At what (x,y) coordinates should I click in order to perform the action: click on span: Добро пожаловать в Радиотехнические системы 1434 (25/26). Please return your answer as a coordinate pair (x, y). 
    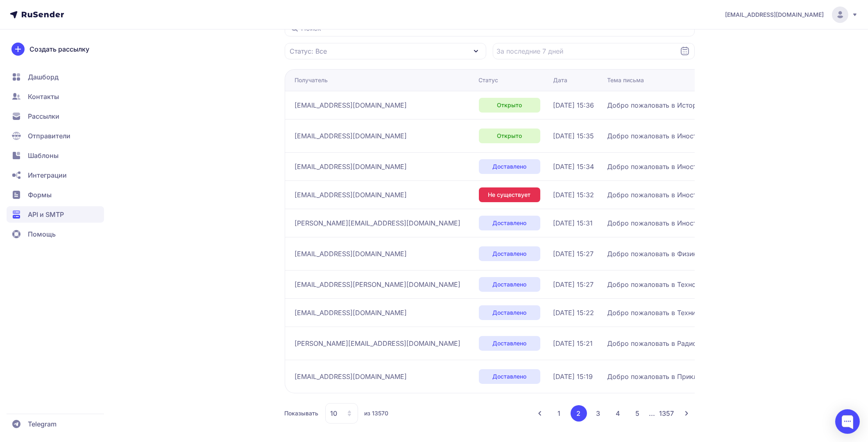
    Looking at the image, I should click on (708, 344).